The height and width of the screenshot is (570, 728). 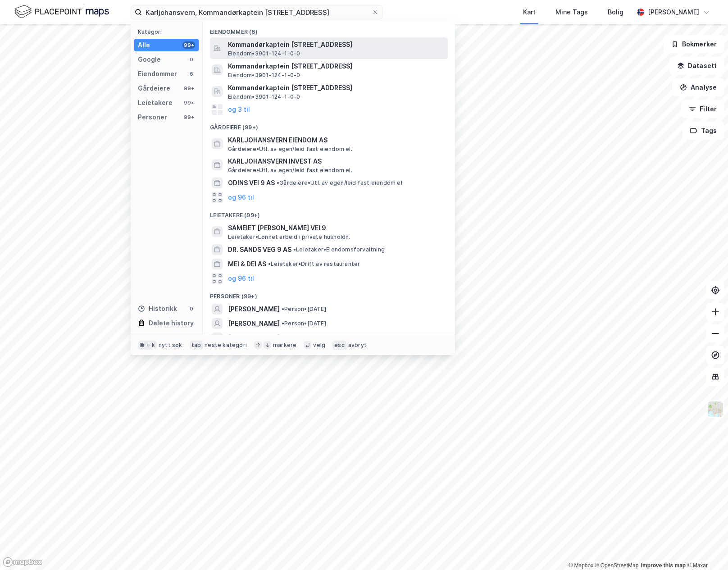 What do you see at coordinates (157, 74) in the screenshot?
I see `div: Eiendommer` at bounding box center [157, 74].